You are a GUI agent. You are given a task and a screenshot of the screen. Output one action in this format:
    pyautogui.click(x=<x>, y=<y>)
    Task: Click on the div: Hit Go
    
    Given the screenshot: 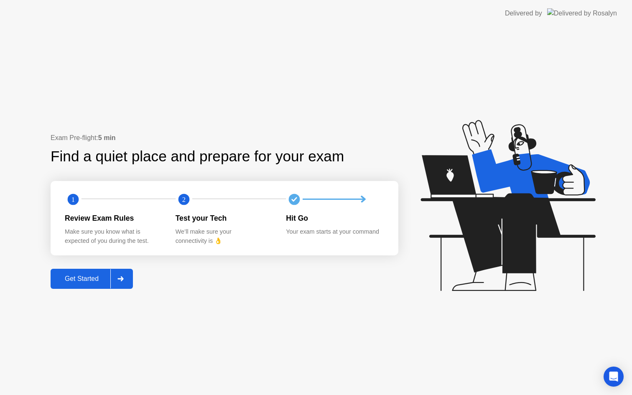 What is the action you would take?
    pyautogui.click(x=334, y=218)
    